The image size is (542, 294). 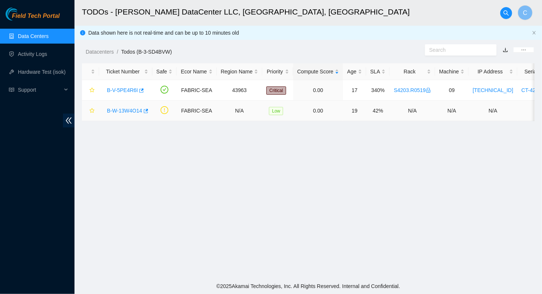 I want to click on span: Support, so click(x=40, y=90).